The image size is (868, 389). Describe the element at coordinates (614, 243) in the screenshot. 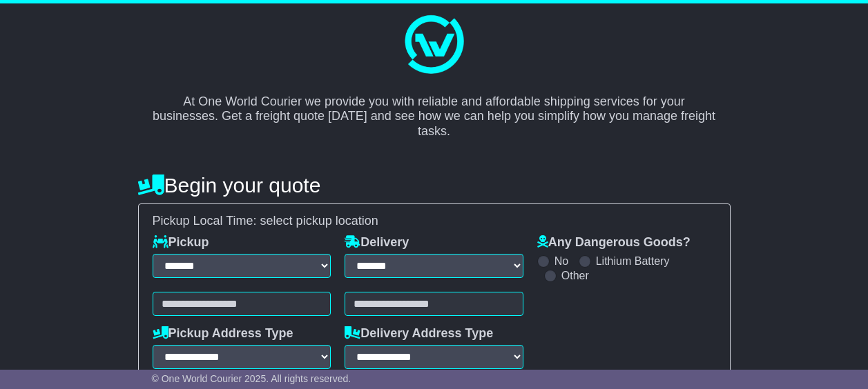

I see `label: Any Dangerous Goods?` at that location.